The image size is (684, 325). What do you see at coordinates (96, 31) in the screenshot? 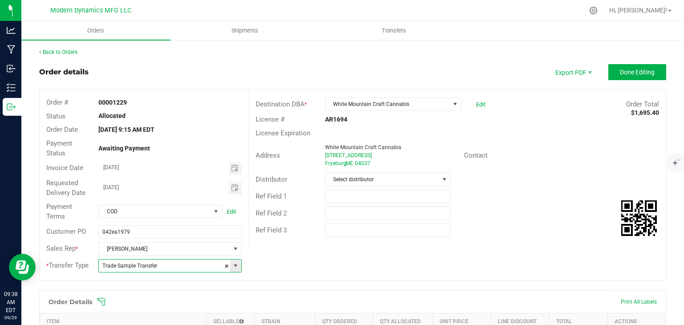
I see `a: Orders` at bounding box center [96, 31].